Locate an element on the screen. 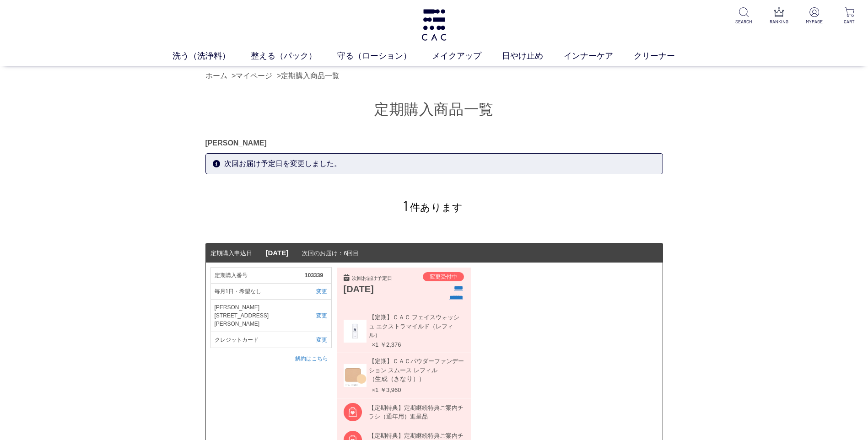 The image size is (868, 440). img: 060454t.jpg is located at coordinates (355, 331).